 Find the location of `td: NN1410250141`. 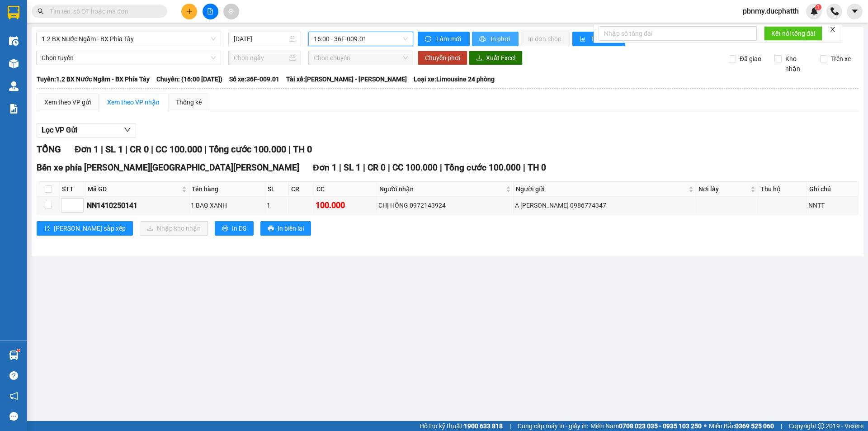

td: NN1410250141 is located at coordinates (137, 205).